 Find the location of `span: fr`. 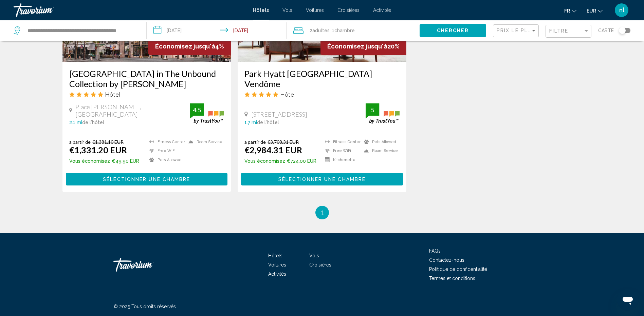

span: fr is located at coordinates (567, 11).